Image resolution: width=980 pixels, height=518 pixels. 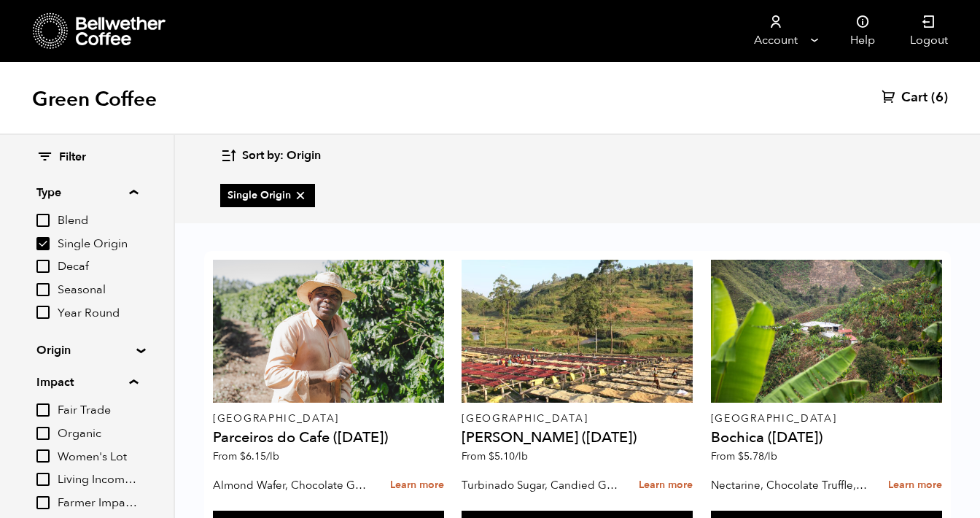 I want to click on span: Seasonal, so click(x=98, y=290).